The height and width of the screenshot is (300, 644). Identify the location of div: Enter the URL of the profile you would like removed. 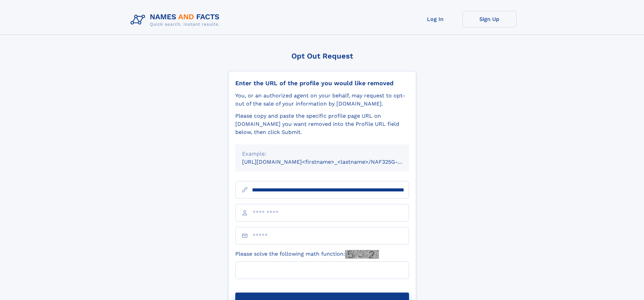
(322, 83).